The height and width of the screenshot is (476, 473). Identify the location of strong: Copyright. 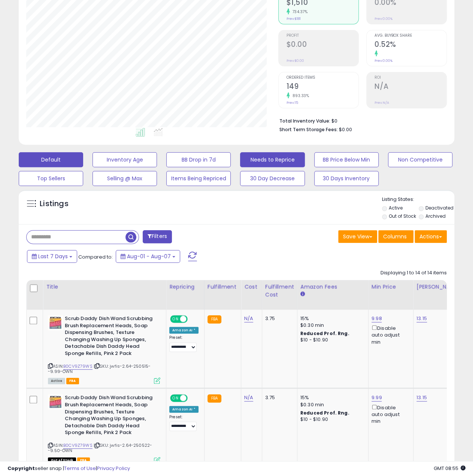
(21, 468).